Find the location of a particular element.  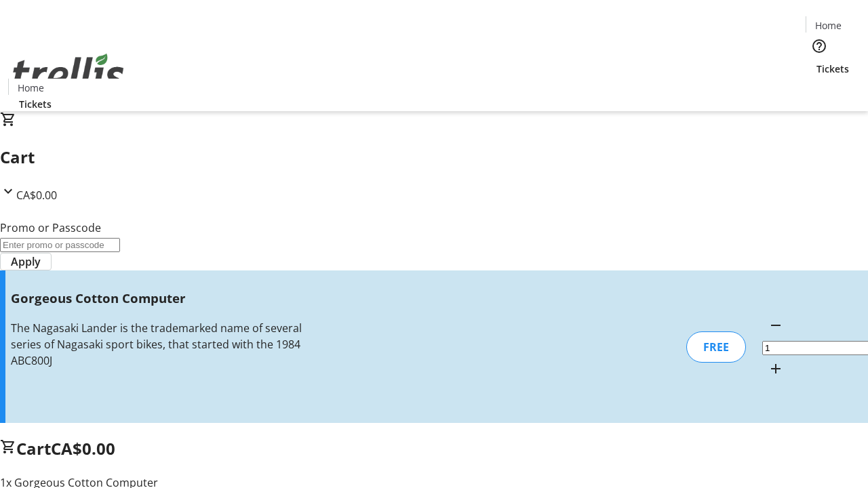

button: Increment by one is located at coordinates (776, 369).